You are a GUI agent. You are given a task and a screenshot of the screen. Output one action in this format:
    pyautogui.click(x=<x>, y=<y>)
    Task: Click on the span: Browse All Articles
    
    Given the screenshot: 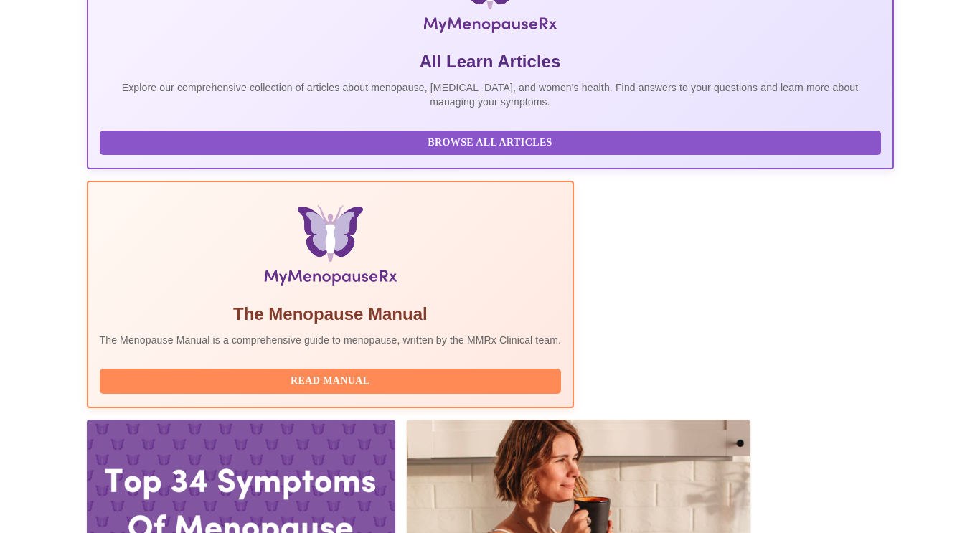 What is the action you would take?
    pyautogui.click(x=490, y=142)
    